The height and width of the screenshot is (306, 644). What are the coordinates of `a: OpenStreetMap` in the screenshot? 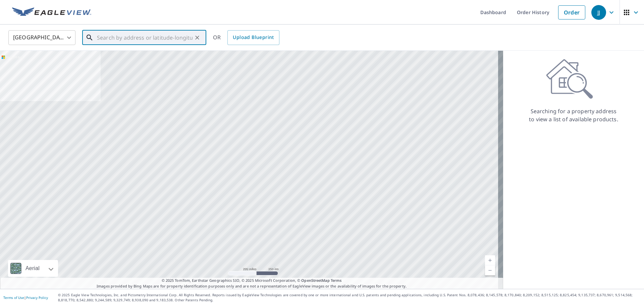 It's located at (315, 280).